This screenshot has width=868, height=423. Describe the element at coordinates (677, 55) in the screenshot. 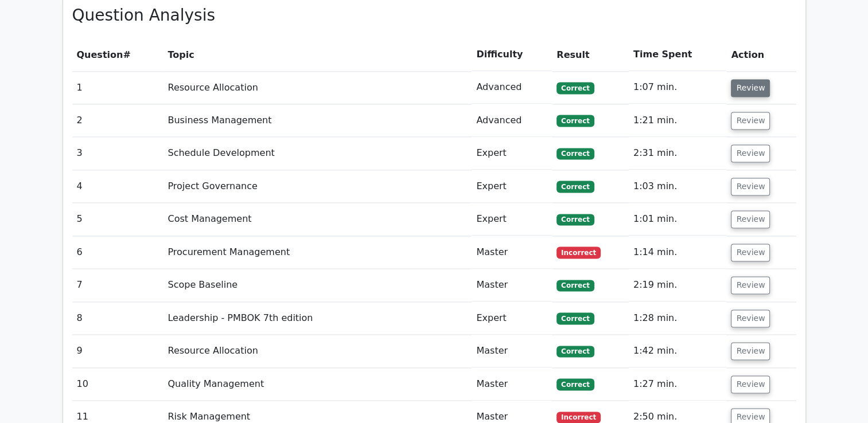

I see `th: Time Spent` at that location.